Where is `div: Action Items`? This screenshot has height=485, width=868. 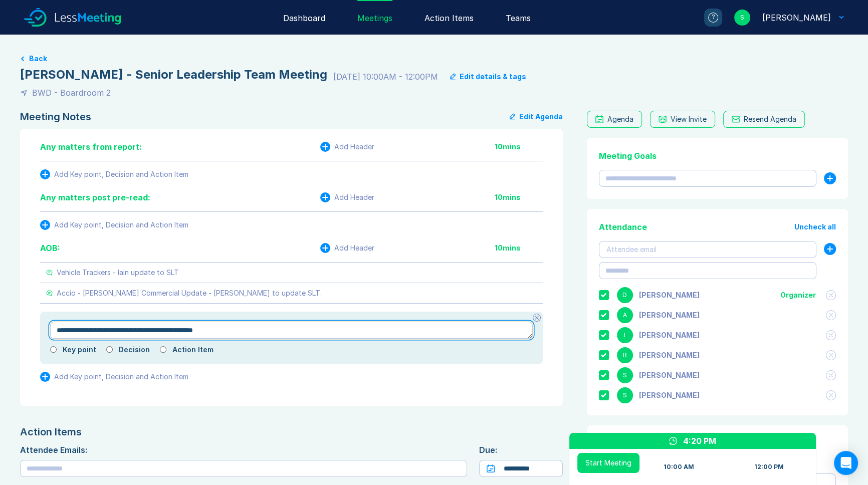 div: Action Items is located at coordinates (291, 432).